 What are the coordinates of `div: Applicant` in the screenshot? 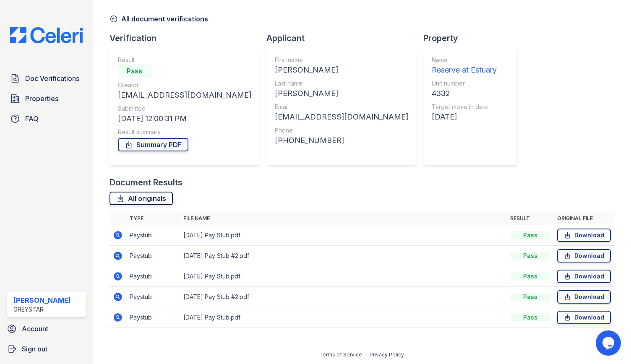 It's located at (345, 38).